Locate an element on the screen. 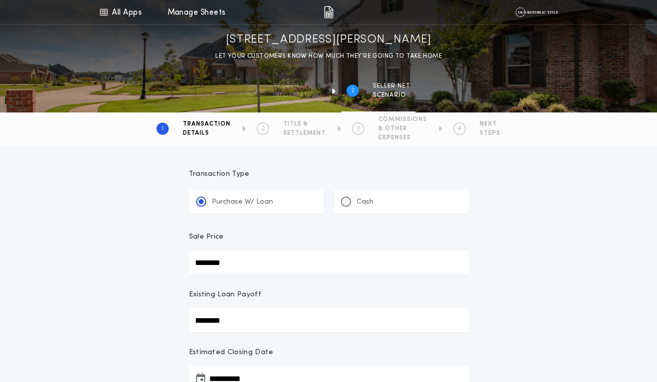 The width and height of the screenshot is (657, 382). span: TITLE & is located at coordinates (304, 124).